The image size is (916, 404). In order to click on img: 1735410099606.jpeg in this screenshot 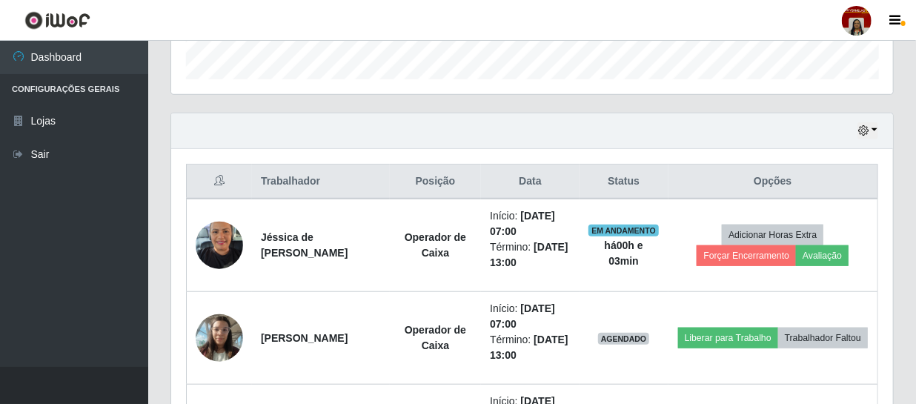, I will do `click(219, 337)`.